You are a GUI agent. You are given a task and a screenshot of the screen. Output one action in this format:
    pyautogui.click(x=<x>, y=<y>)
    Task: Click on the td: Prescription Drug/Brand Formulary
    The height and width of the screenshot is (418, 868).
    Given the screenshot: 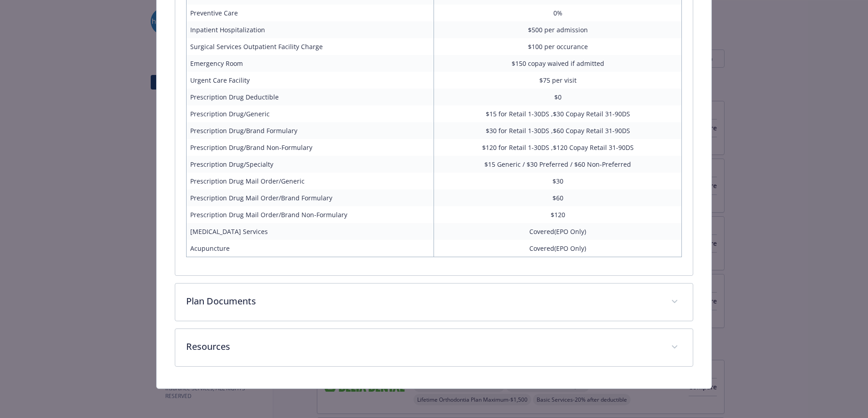 What is the action you would take?
    pyautogui.click(x=310, y=130)
    